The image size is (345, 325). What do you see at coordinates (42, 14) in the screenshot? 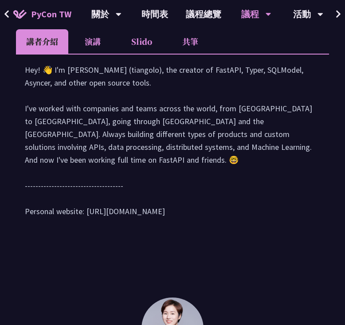
I see `a: PyCon TW` at bounding box center [42, 14].